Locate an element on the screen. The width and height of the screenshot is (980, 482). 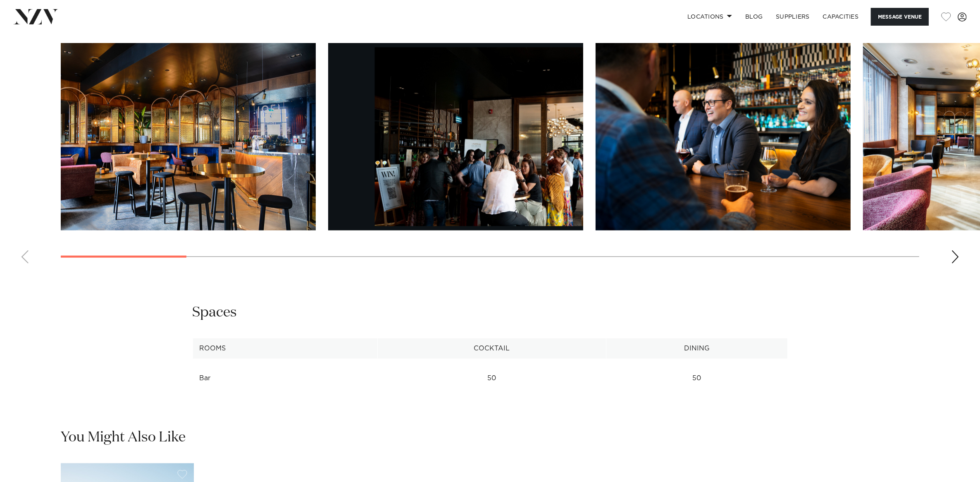
img: nzv-logo.png is located at coordinates (35, 16).